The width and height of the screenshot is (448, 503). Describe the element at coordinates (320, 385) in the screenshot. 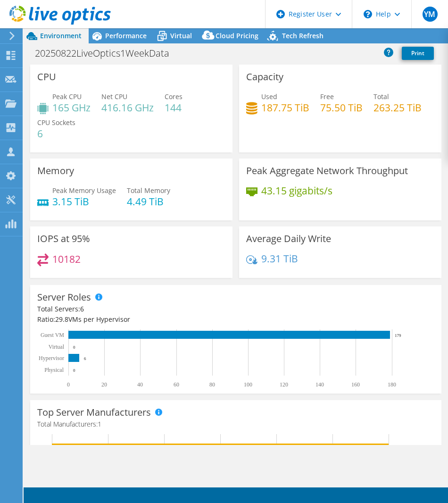

I see `text: 140` at that location.